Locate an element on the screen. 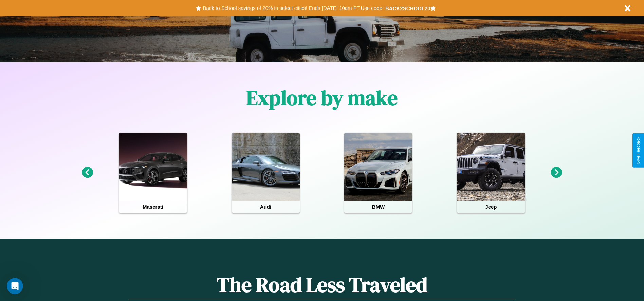 This screenshot has width=644, height=301. h1: The Road Less Traveled is located at coordinates (322, 285).